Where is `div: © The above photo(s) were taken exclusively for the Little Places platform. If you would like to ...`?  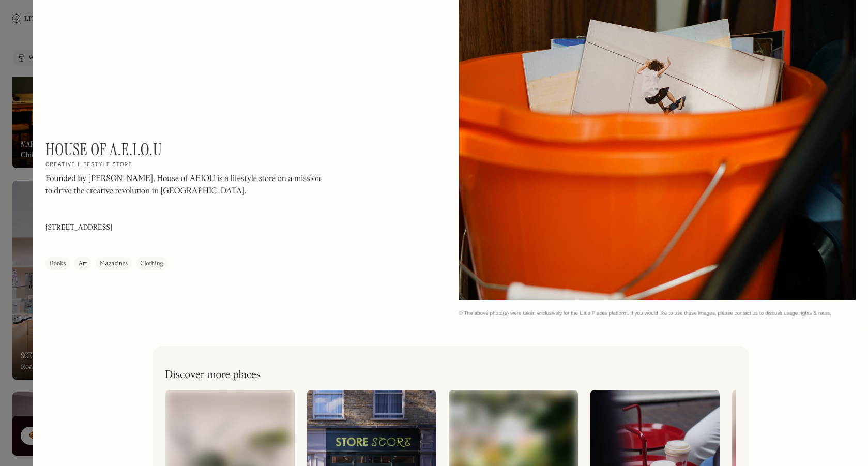
div: © The above photo(s) were taken exclusively for the Little Places platform. If you would like to ... is located at coordinates (657, 313).